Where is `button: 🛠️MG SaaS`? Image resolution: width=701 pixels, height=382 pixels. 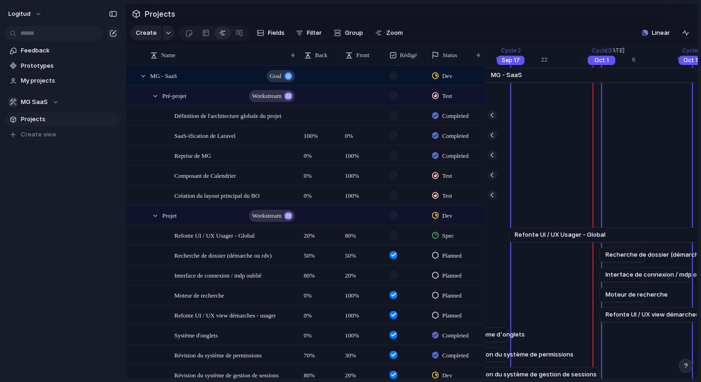 button: 🛠️MG SaaS is located at coordinates (63, 102).